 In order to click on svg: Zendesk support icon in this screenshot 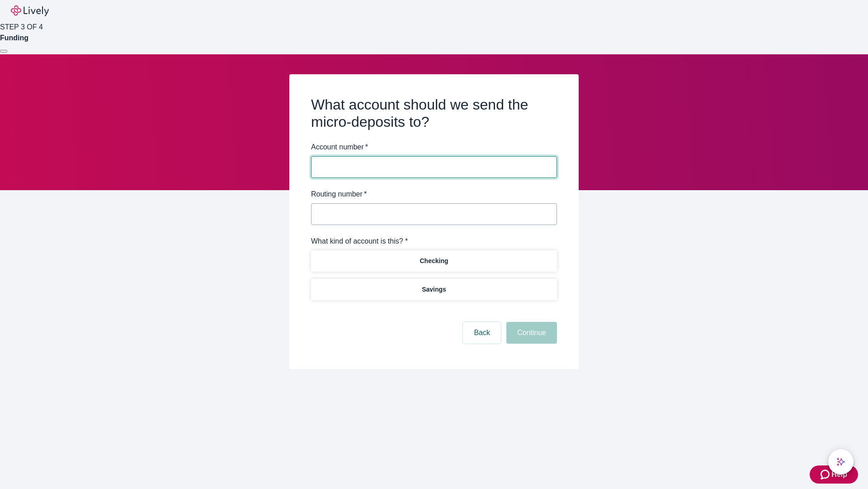, I will do `click(826, 474)`.